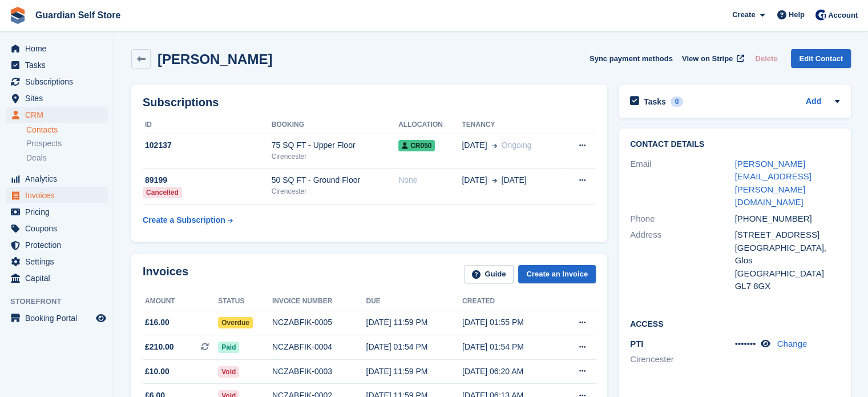 Image resolution: width=868 pixels, height=397 pixels. Describe the element at coordinates (60, 318) in the screenshot. I see `span: Booking Portal` at that location.